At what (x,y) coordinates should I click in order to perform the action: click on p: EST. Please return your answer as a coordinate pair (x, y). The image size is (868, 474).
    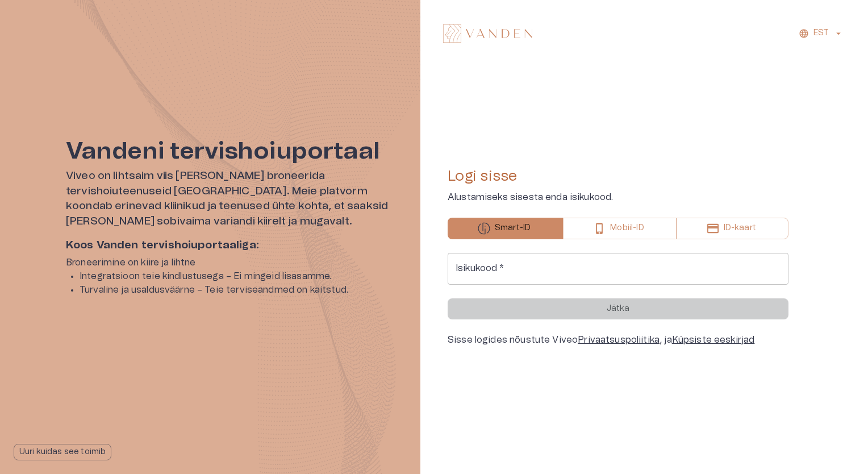
    Looking at the image, I should click on (821, 33).